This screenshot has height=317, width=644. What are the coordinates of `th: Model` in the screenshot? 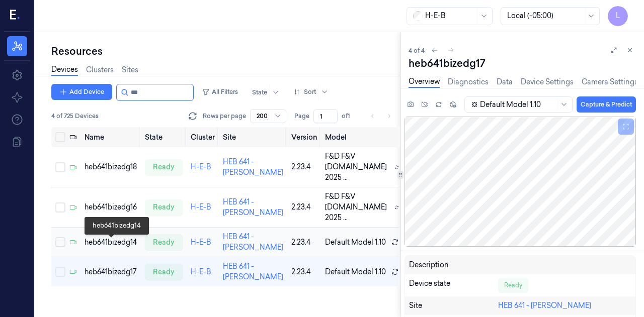 It's located at (366, 137).